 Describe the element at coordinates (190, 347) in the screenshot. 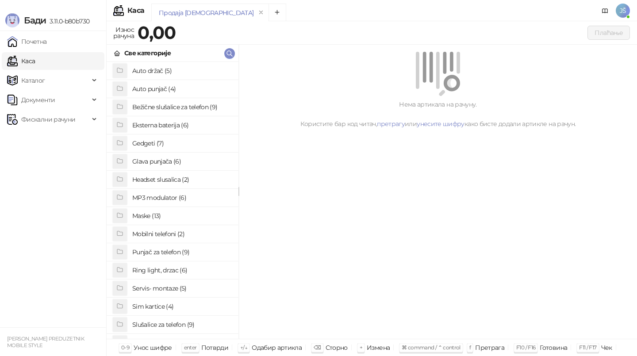

I see `span: enter` at that location.